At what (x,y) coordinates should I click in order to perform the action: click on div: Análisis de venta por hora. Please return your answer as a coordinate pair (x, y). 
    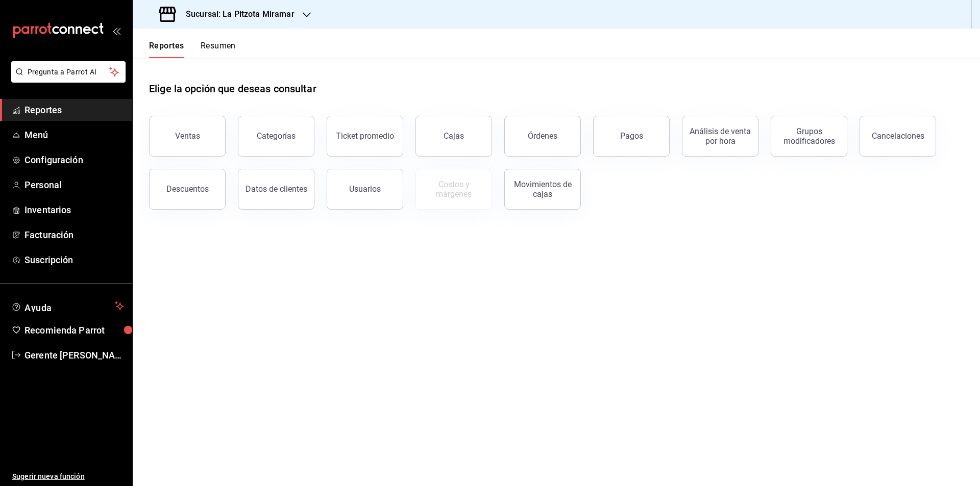
    Looking at the image, I should click on (720, 137).